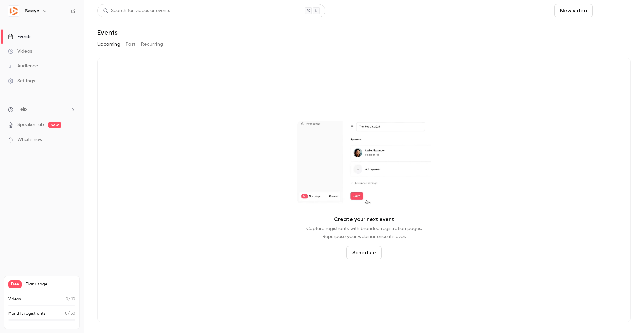  What do you see at coordinates (21, 81) in the screenshot?
I see `div: Settings` at bounding box center [21, 81].